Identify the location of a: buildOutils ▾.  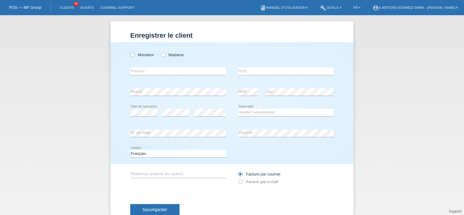
(330, 8).